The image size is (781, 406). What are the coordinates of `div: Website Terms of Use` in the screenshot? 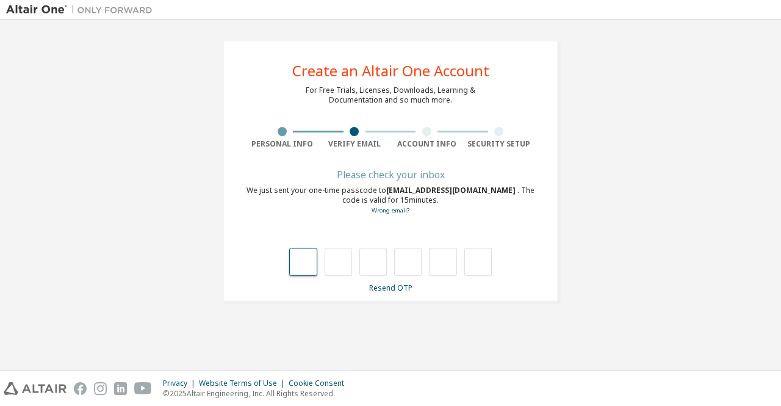 It's located at (244, 383).